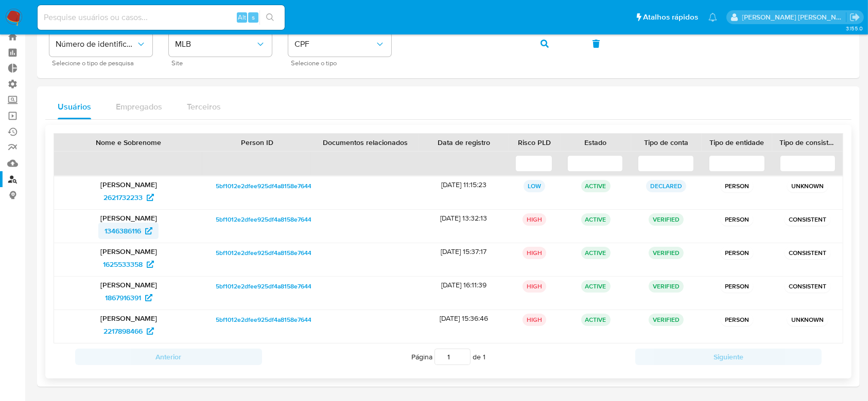 The width and height of the screenshot is (868, 401). I want to click on p: andrea.asantos@mercadopago.com.br, so click(794, 17).